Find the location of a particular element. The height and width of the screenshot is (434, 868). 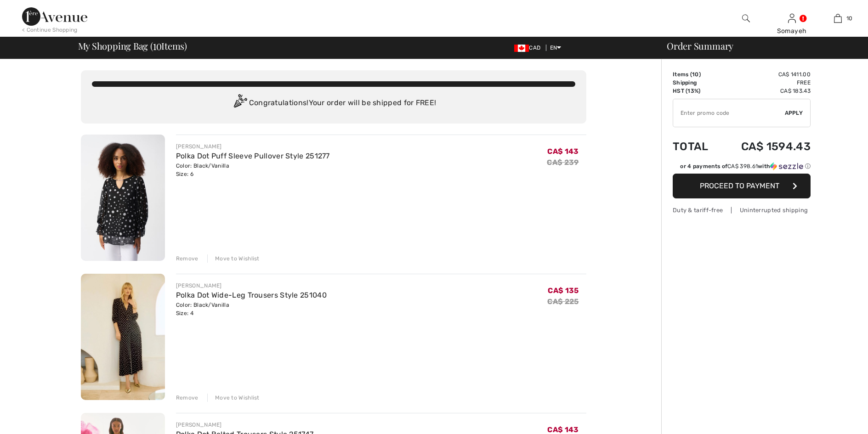

a: 10 is located at coordinates (838, 19).